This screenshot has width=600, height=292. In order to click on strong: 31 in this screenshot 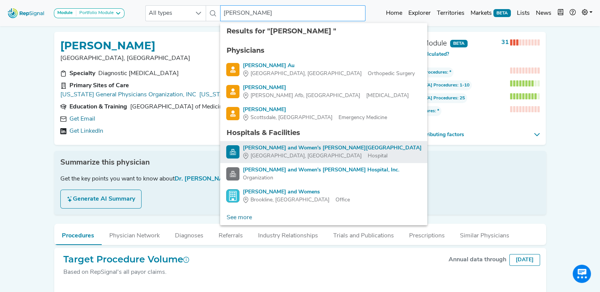, I will do `click(505, 42)`.